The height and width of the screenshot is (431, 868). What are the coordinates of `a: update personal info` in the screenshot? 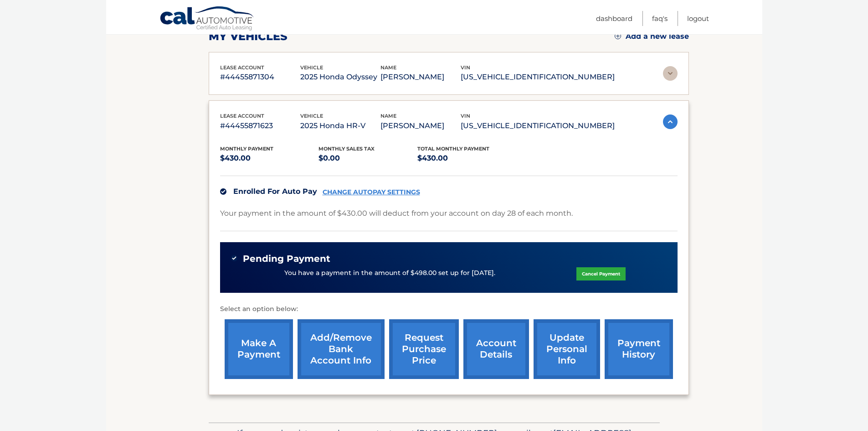 It's located at (567, 349).